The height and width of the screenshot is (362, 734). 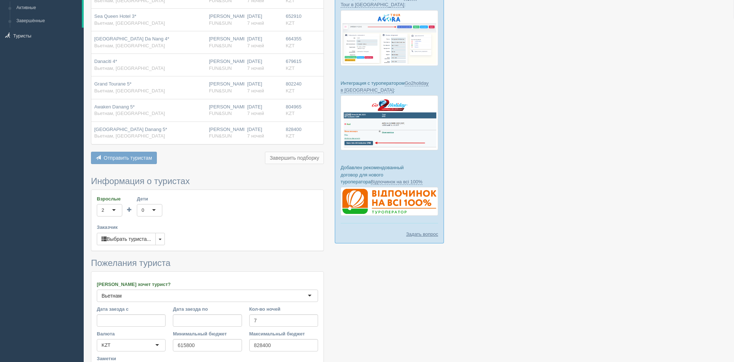 I want to click on span: Отправить туристам, so click(x=128, y=158).